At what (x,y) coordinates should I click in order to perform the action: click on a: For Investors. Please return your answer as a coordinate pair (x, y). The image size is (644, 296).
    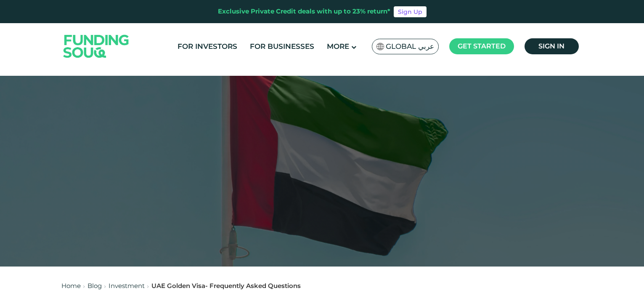
    Looking at the image, I should click on (208, 46).